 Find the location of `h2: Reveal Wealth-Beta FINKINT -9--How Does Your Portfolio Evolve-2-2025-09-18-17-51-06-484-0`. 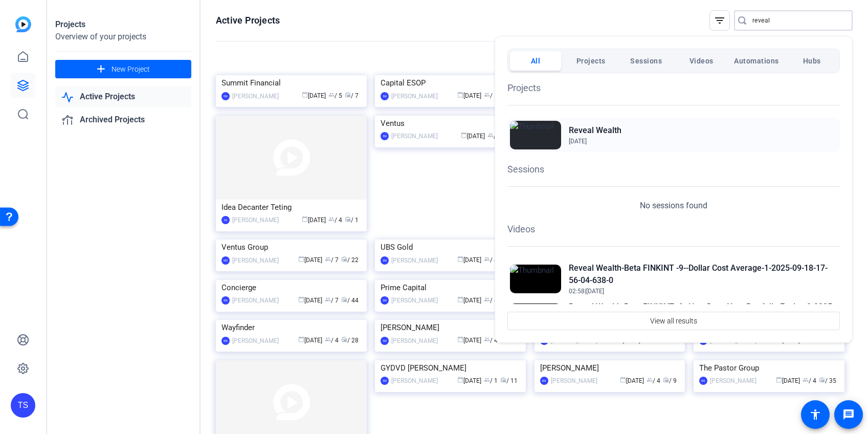

h2: Reveal Wealth-Beta FINKINT -9--How Does Your Portfolio Evolve-2-2025-09-18-17-51-06-484-0 is located at coordinates (703, 313).